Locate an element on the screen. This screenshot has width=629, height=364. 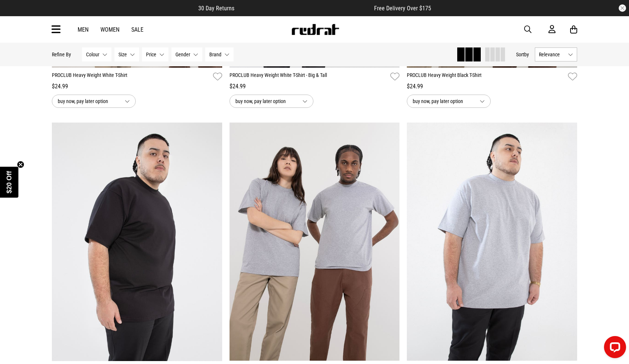
button: Gender is located at coordinates (187, 54).